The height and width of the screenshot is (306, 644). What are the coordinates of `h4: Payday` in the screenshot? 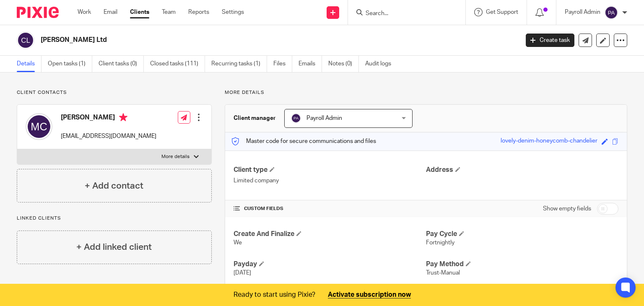 It's located at (329, 264).